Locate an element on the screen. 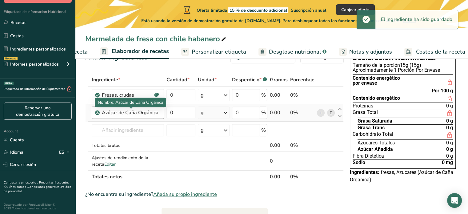 This screenshot has width=468, height=214. th: 0% is located at coordinates (302, 176).